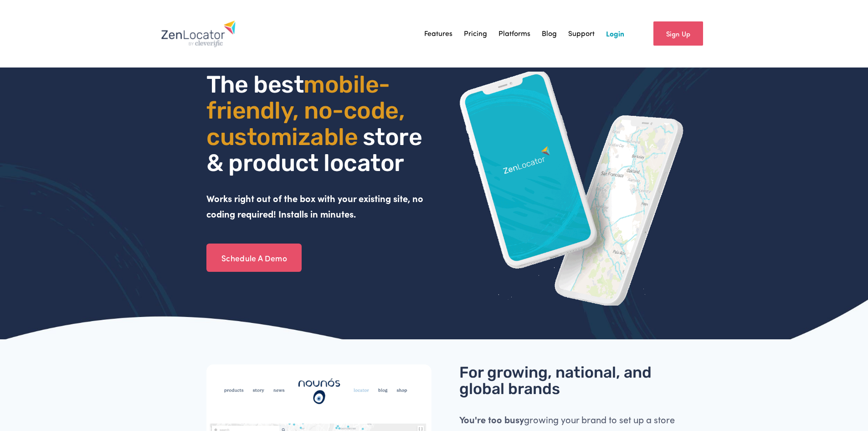  Describe the element at coordinates (198, 34) in the screenshot. I see `img: Zenlocator` at that location.